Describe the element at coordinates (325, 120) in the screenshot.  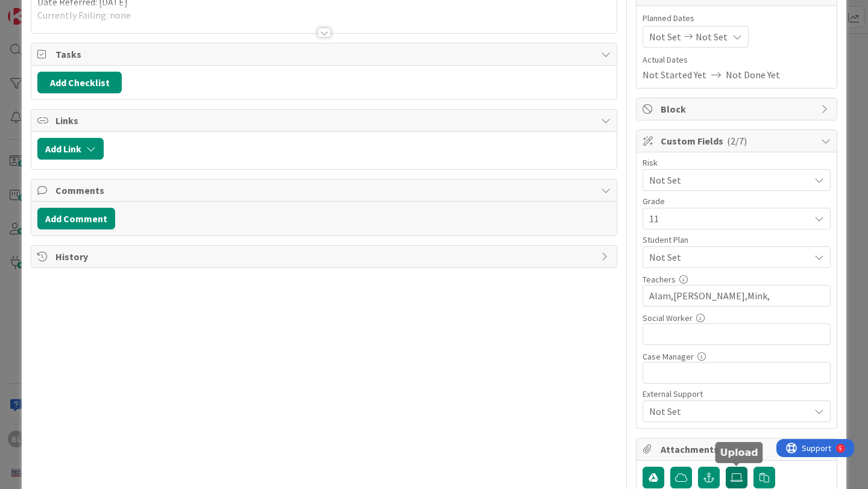
I see `span: Links` at that location.